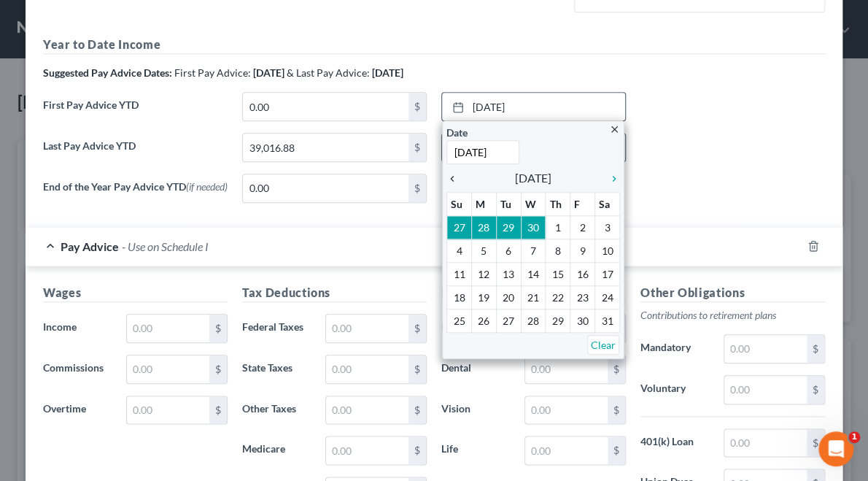 Image resolution: width=868 pixels, height=481 pixels. What do you see at coordinates (607, 321) in the screenshot?
I see `td: 31` at bounding box center [607, 321].